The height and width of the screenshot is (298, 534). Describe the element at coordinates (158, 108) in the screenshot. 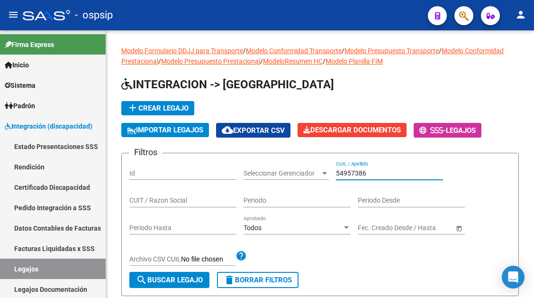

I see `button: Crear Legajo` at that location.